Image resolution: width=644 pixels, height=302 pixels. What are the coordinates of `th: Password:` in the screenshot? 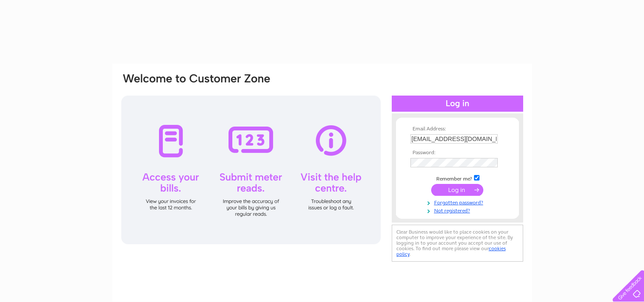 It's located at (457, 153).